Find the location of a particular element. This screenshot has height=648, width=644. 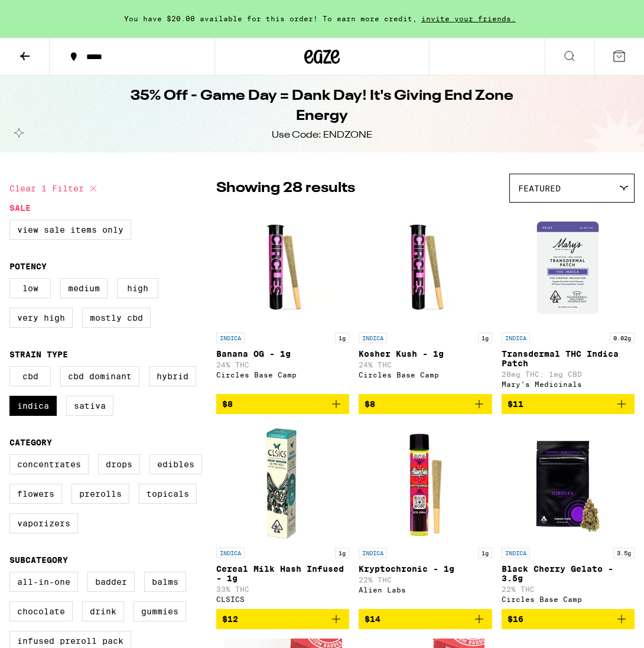

div: Use Code: ENDZONE is located at coordinates (322, 135).